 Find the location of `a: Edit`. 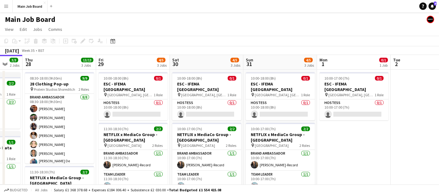

a: Edit is located at coordinates (23, 29).